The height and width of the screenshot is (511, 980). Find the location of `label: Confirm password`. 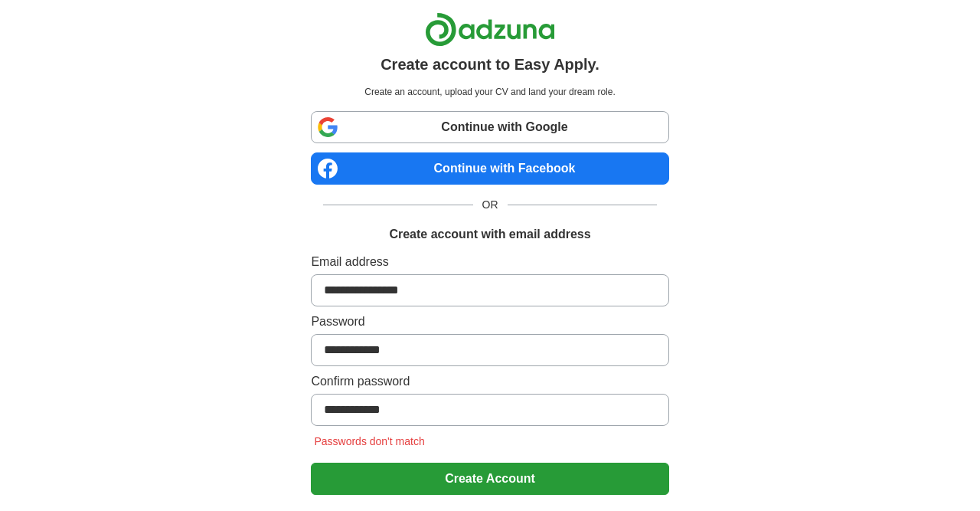

label: Confirm password is located at coordinates (490, 382).